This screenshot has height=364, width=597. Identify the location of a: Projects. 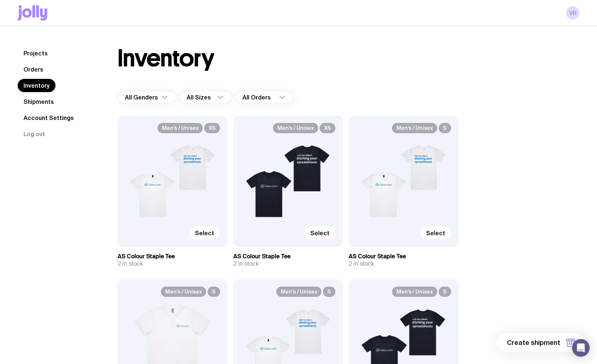
(35, 53).